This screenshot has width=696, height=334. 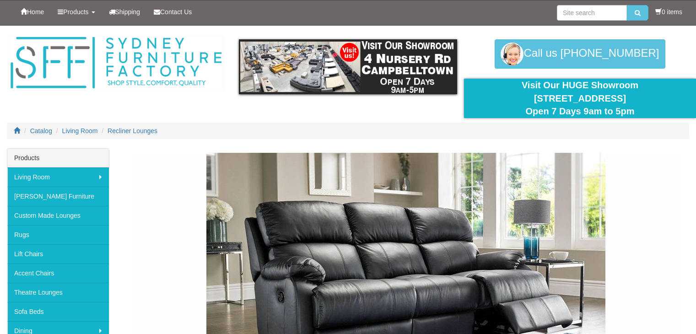 I want to click on a: Custom Made Lounges, so click(x=58, y=216).